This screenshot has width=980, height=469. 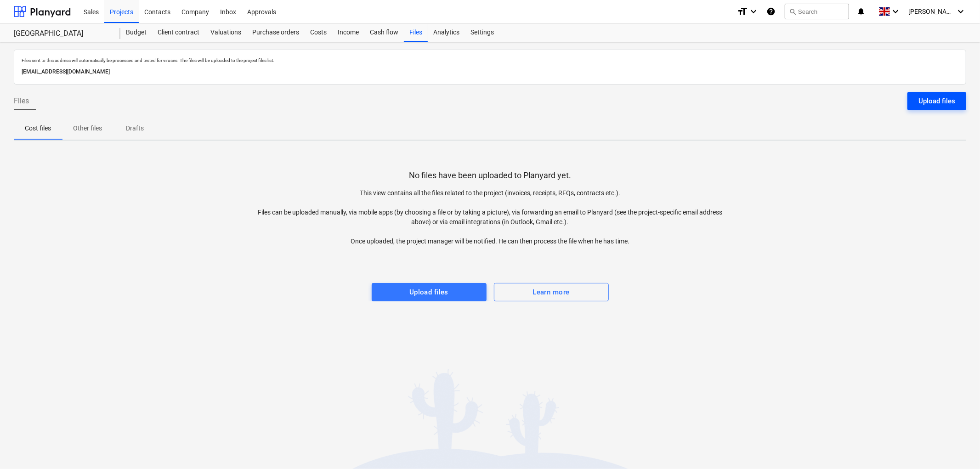 I want to click on button: Search, so click(x=817, y=11).